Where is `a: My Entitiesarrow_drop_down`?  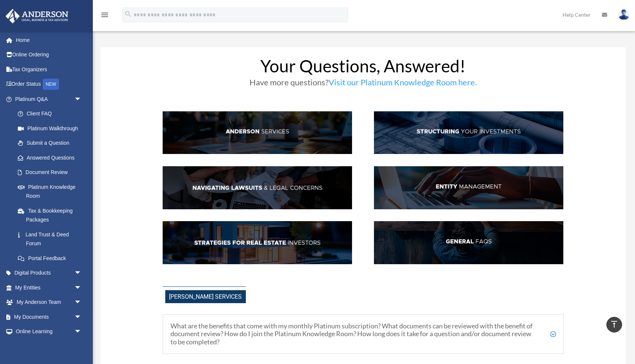
a: My Entitiesarrow_drop_down is located at coordinates (49, 288).